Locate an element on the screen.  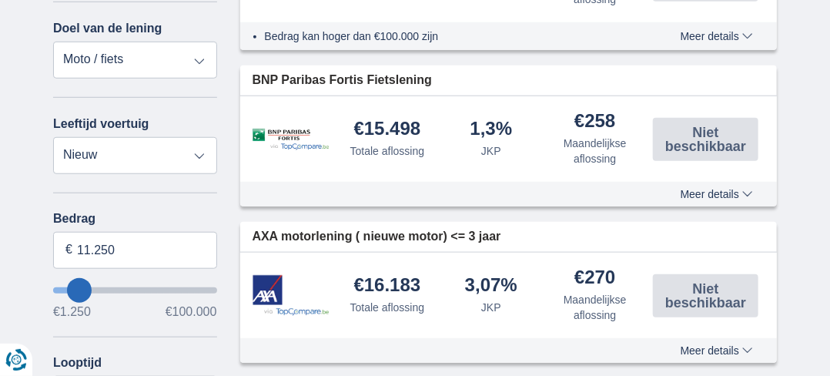
div: 3,07% is located at coordinates (491, 286).